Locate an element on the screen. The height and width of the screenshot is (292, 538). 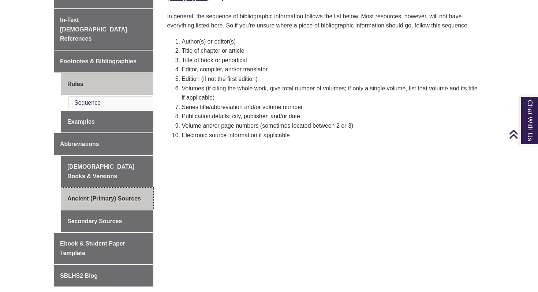
p: In general, the sequence of bibliographic information follows the list below. Most resources, how... is located at coordinates (324, 21).